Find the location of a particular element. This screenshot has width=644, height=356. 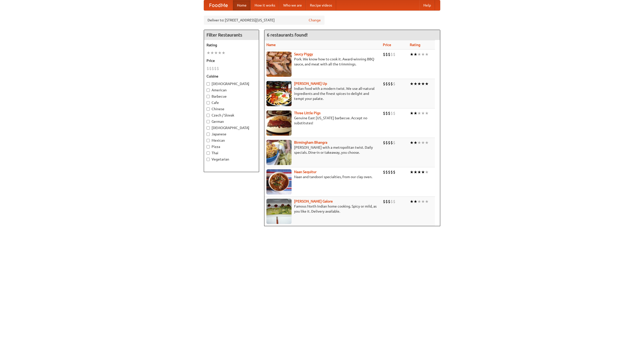

label: Vegetarian is located at coordinates (232, 159).